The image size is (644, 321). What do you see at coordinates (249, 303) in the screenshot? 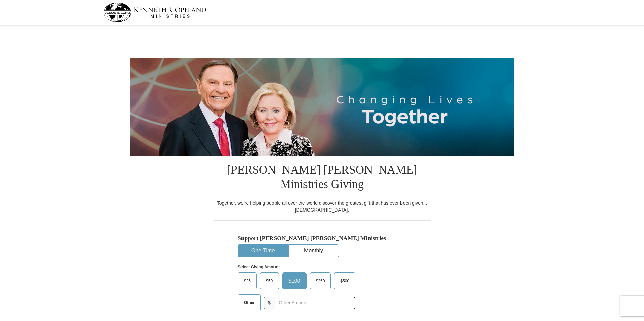
I see `span: Other` at bounding box center [249, 303].